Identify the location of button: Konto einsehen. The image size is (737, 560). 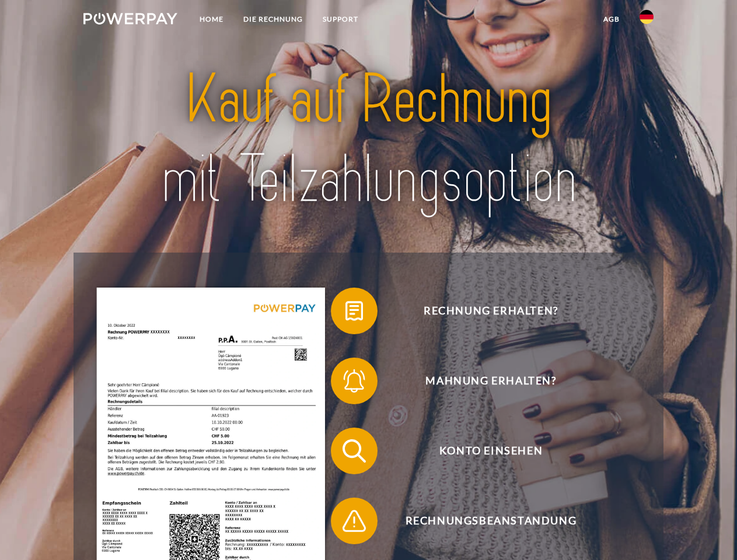
(482, 451).